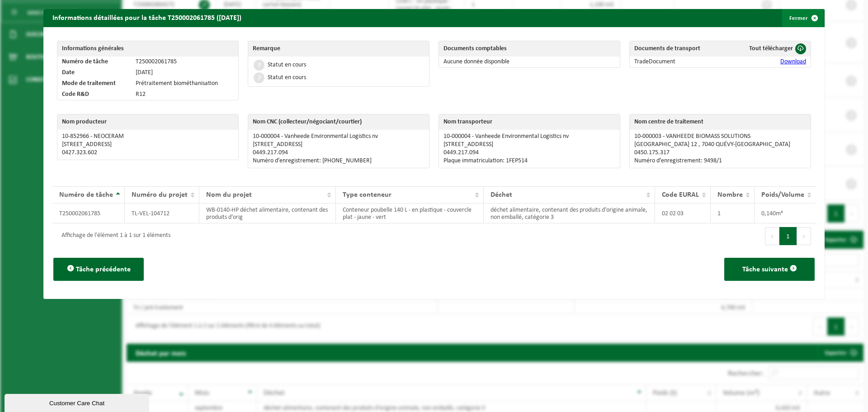 The image size is (868, 412). I want to click on span: Numéro de tâche, so click(86, 195).